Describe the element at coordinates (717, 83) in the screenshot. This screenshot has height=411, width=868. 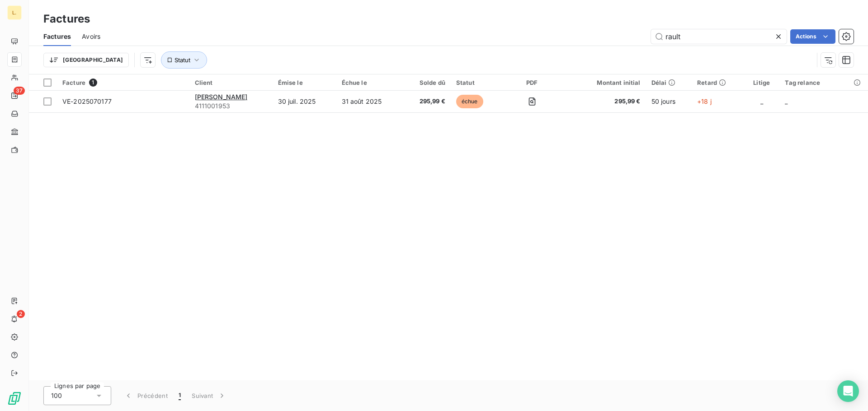
I see `div: Retard` at that location.